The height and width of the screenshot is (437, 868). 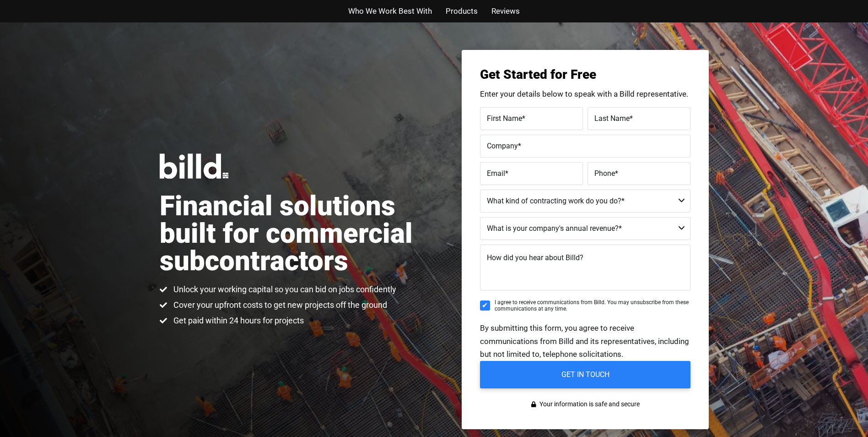 I want to click on span: How did you hear about Billd?, so click(x=535, y=258).